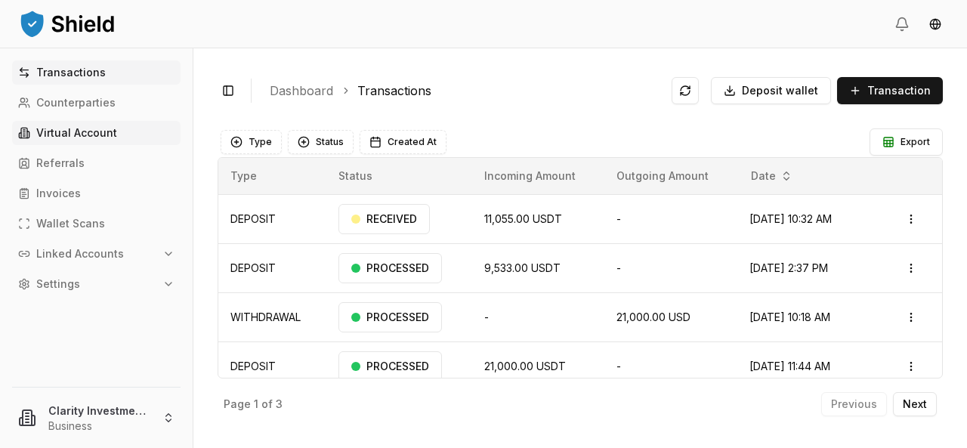  Describe the element at coordinates (76, 103) in the screenshot. I see `p: Counterparties` at that location.